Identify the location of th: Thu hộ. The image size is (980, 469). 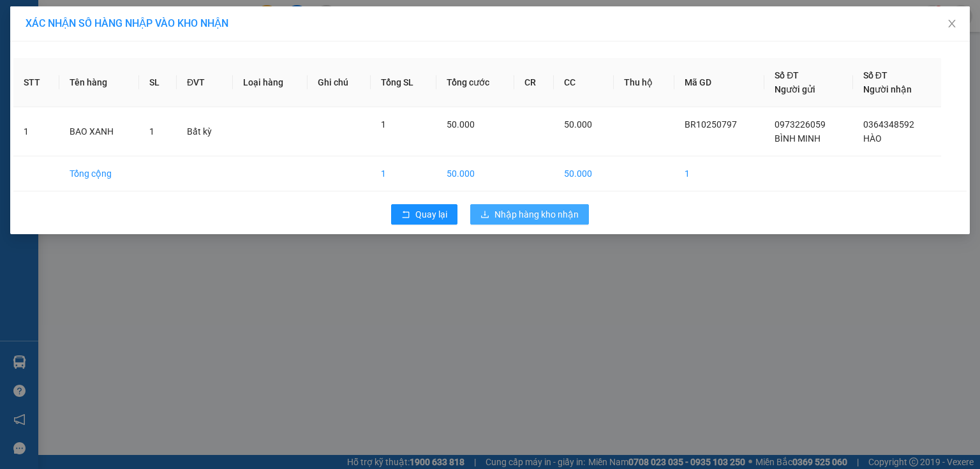
(644, 82).